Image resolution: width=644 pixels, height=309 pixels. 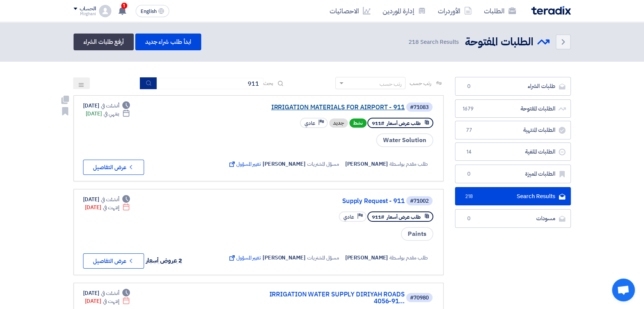 What do you see at coordinates (164, 261) in the screenshot?
I see `span: 2 عروض أسعار` at bounding box center [164, 261].